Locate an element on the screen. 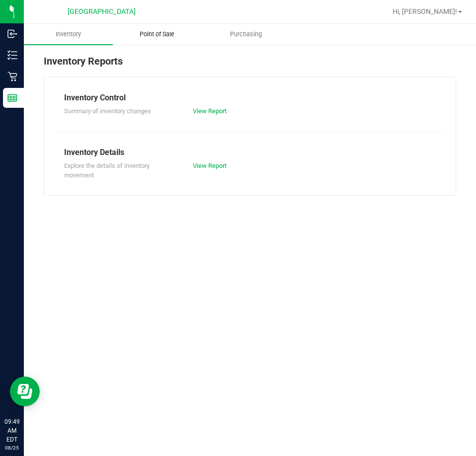  a: Purchasing is located at coordinates (246, 34).